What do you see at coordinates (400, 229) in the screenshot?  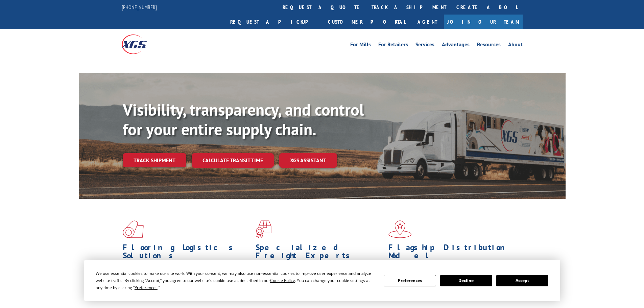 I see `img: xgs-icon-flagship-distribution-model-red` at bounding box center [400, 229].